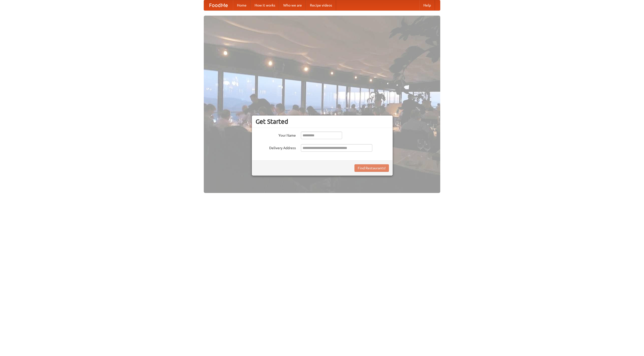  I want to click on a: Home, so click(242, 6).